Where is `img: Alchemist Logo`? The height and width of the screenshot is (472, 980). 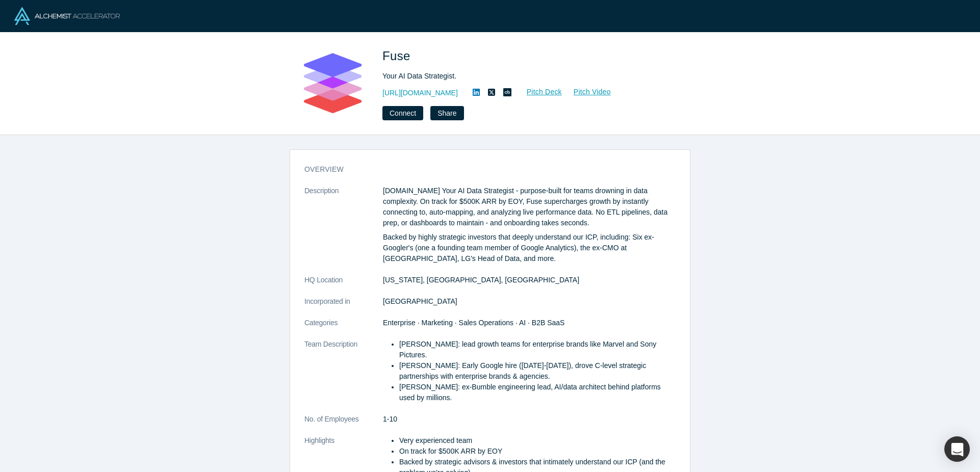 img: Alchemist Logo is located at coordinates (67, 16).